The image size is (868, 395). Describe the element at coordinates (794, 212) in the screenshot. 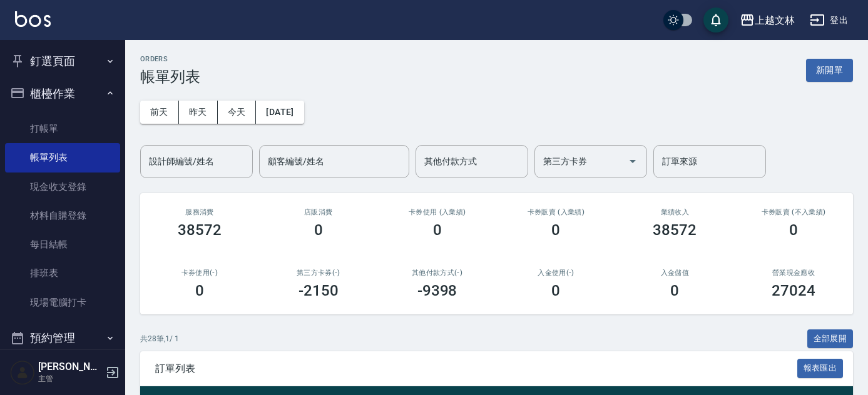

I see `h2: 卡券販賣 (不入業績)` at that location.